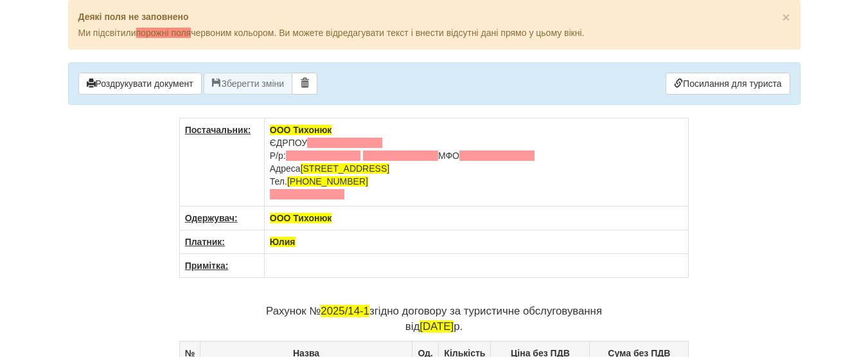  I want to click on p: Рахунок № згідно договору за туристичне обслуговування від р., so click(435, 319).